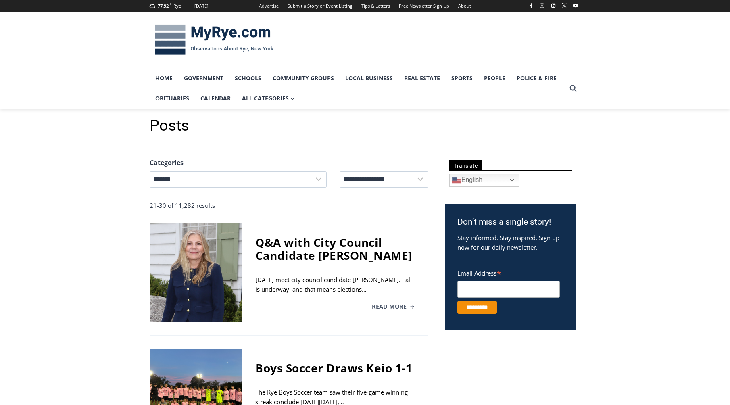 The image size is (730, 405). Describe the element at coordinates (422, 78) in the screenshot. I see `a: Real Estate` at that location.